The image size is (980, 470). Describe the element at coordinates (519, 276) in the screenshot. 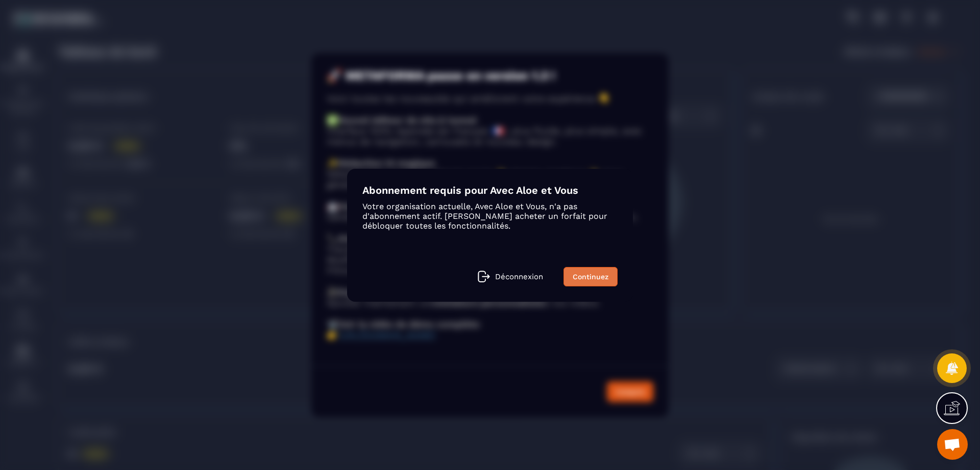

I see `p: Déconnexion` at that location.